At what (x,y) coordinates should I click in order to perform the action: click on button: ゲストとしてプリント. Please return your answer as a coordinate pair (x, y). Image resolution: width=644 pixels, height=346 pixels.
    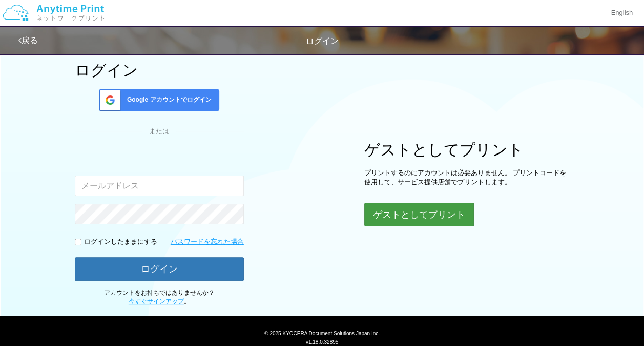
    Looking at the image, I should click on (419, 215).